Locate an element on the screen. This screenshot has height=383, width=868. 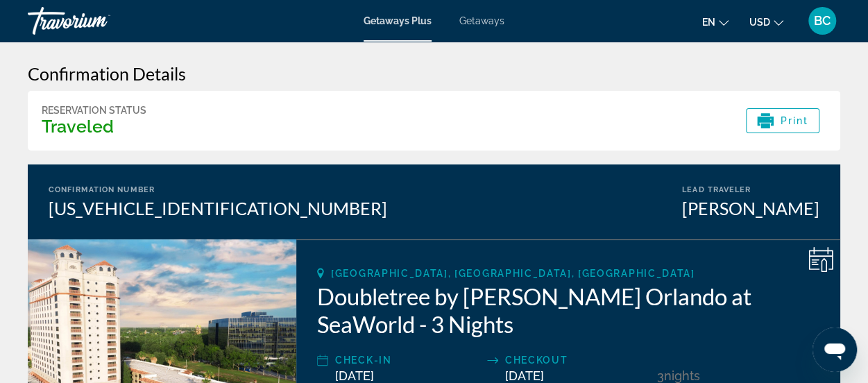
h3: Traveled is located at coordinates (94, 126).